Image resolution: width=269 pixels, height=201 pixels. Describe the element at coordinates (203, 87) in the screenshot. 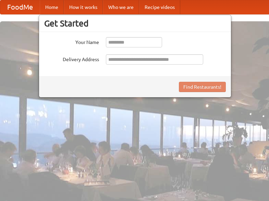

I see `button: Find Restaurants!` at that location.